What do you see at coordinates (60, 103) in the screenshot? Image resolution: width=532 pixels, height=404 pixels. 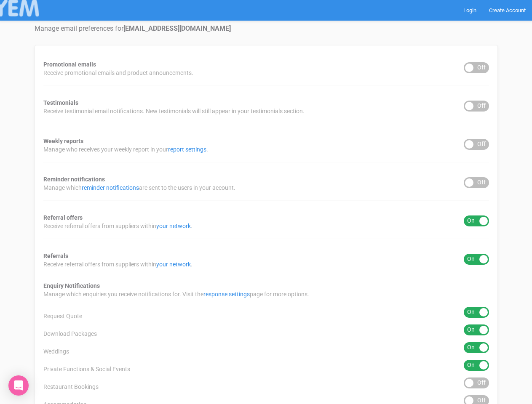 I see `strong: Testimonials` at bounding box center [60, 103].